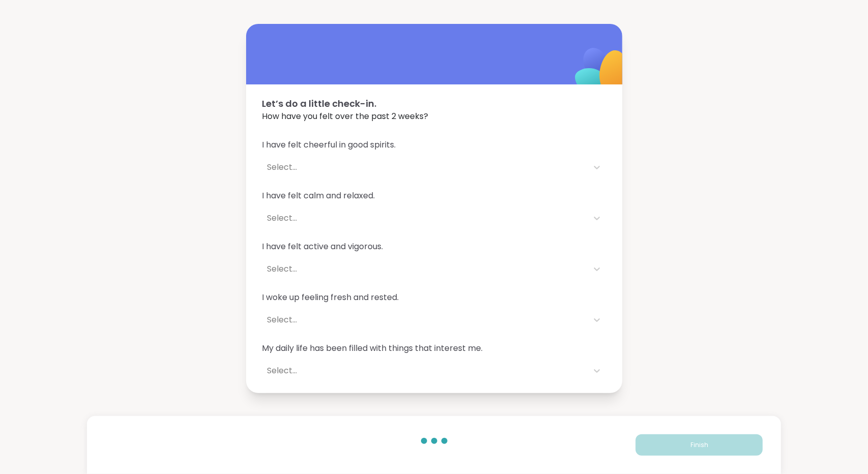 Image resolution: width=868 pixels, height=474 pixels. What do you see at coordinates (435, 247) in the screenshot?
I see `span: I have felt active and vigorous.` at bounding box center [435, 247].